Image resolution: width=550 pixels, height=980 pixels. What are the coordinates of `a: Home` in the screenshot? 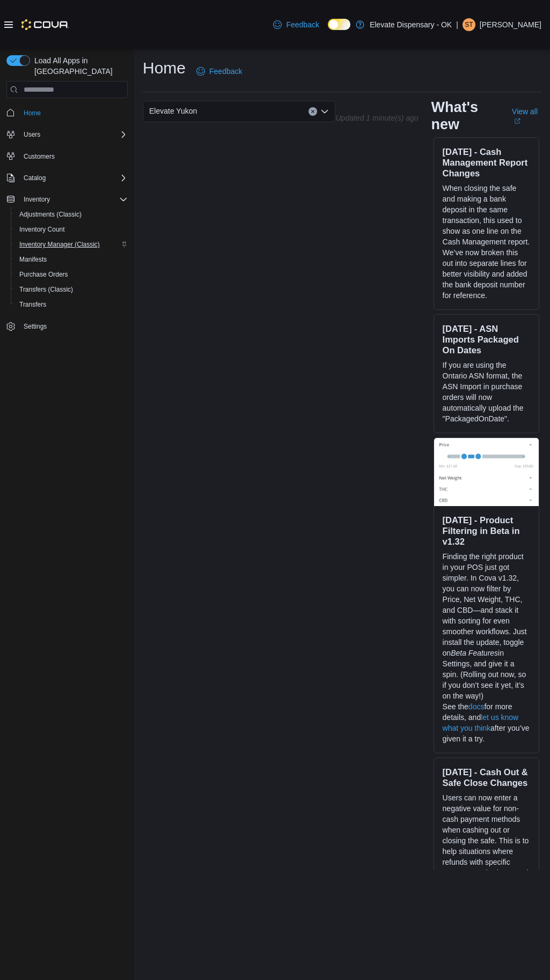 It's located at (32, 113).